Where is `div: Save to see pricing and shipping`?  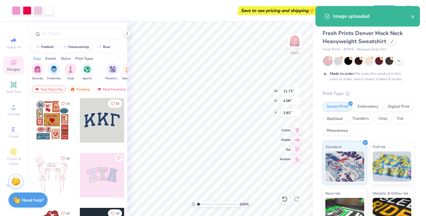 div: Save to see pricing and shipping is located at coordinates (278, 11).